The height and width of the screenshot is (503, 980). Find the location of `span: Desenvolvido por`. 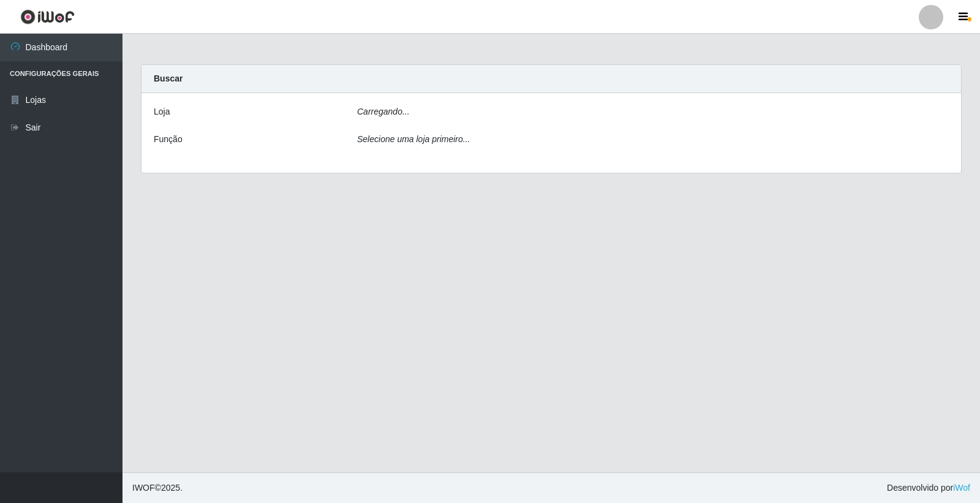

span: Desenvolvido por is located at coordinates (928, 488).